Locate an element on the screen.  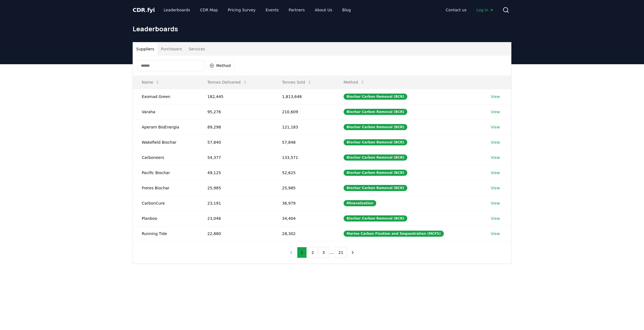
a: Partners is located at coordinates (297, 10).